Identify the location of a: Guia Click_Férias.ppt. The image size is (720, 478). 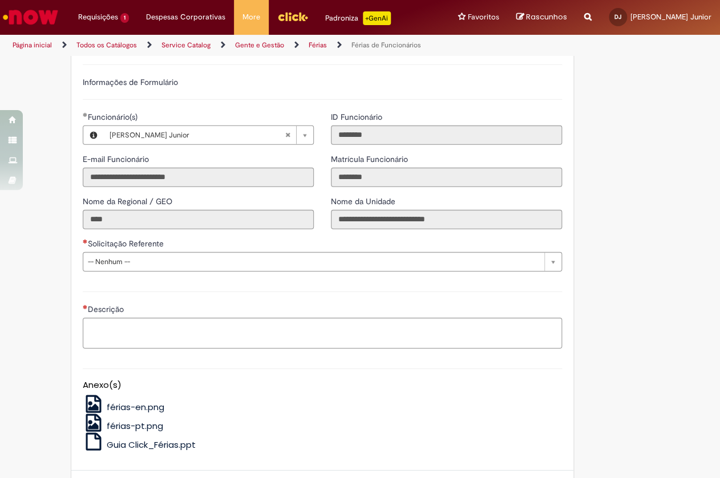
(139, 444).